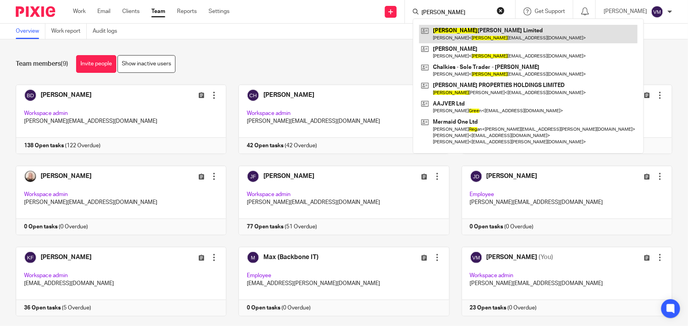 The height and width of the screenshot is (326, 688). Describe the element at coordinates (657, 12) in the screenshot. I see `img: svg%3E` at that location.